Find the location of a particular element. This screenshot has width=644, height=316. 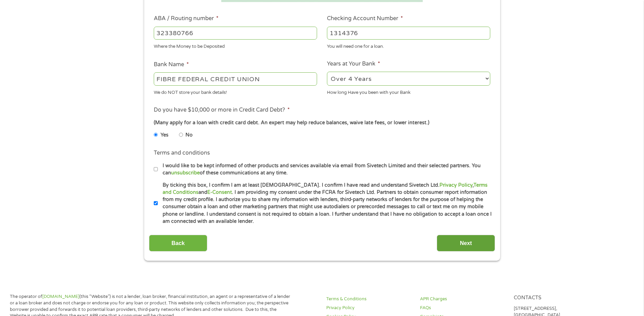

label: Years at Your Bank is located at coordinates (354, 64).